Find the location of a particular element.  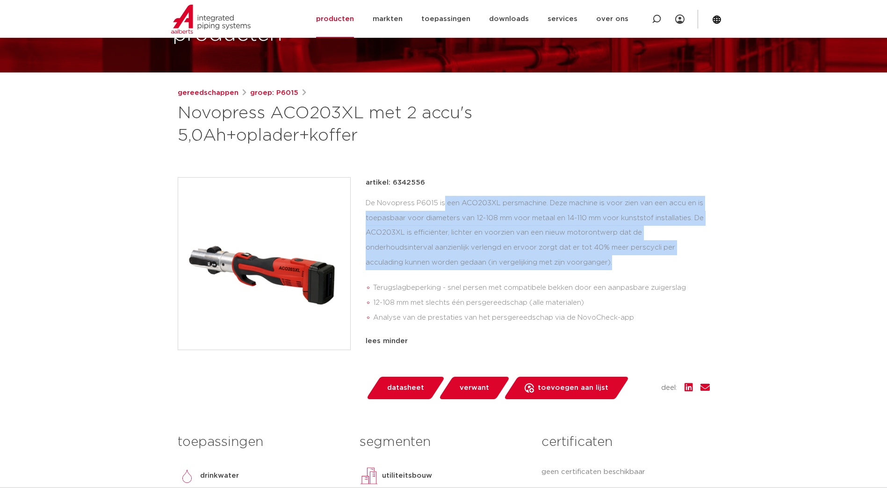

img: Product Image for Novopress ACO203XL met 2 accu's 5,0Ah+oplader+koffer is located at coordinates (264, 264).